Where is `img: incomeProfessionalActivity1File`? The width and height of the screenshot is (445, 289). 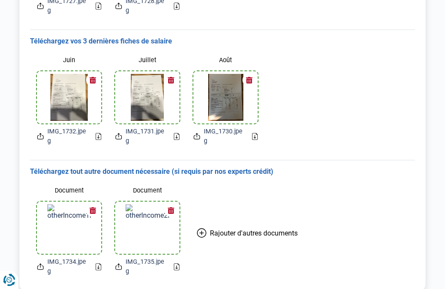
img: incomeProfessionalActivity1File is located at coordinates (69, 97).